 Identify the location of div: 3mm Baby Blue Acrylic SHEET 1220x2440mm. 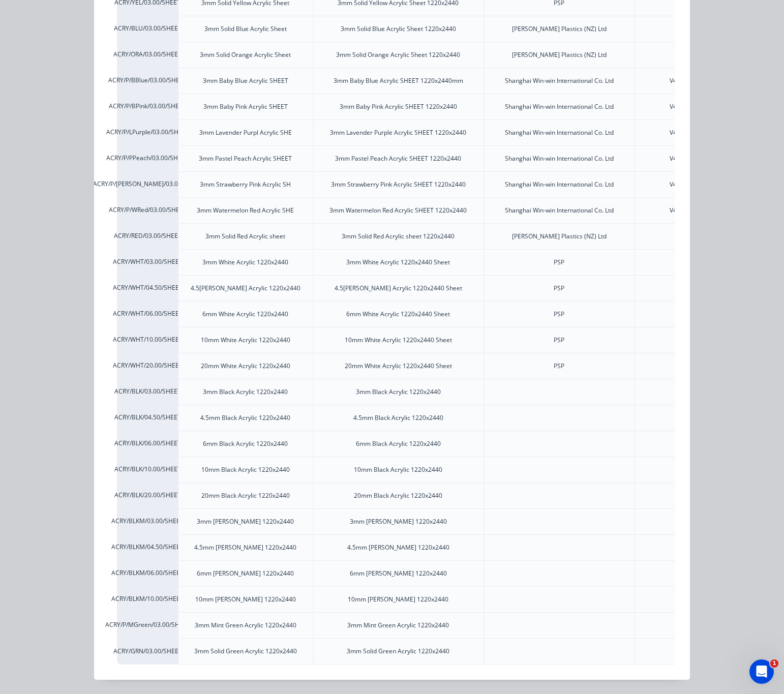
(398, 81).